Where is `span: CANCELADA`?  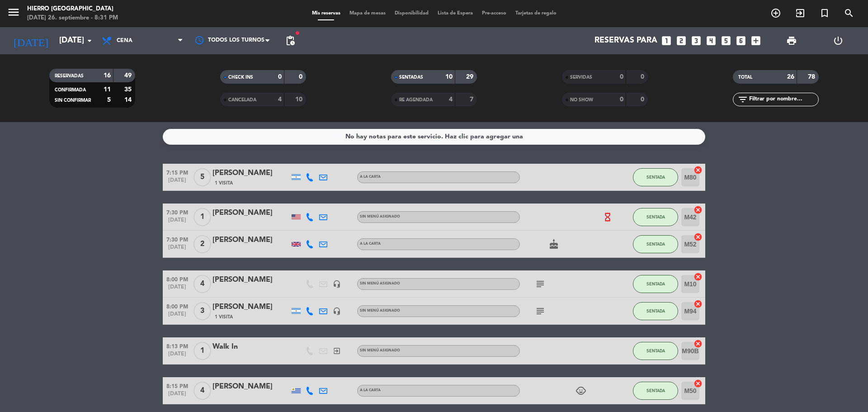
span: CANCELADA is located at coordinates (243, 100).